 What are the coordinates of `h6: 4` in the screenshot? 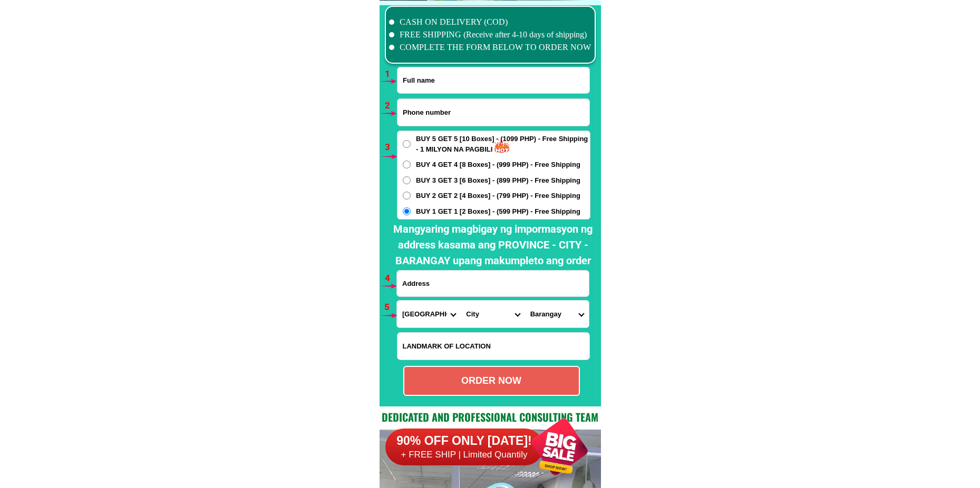 It's located at (391, 278).